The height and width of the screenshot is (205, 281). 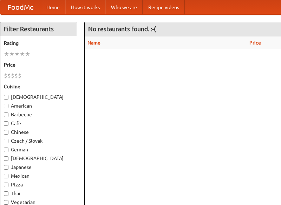 What do you see at coordinates (124, 7) in the screenshot?
I see `a: Who we are` at bounding box center [124, 7].